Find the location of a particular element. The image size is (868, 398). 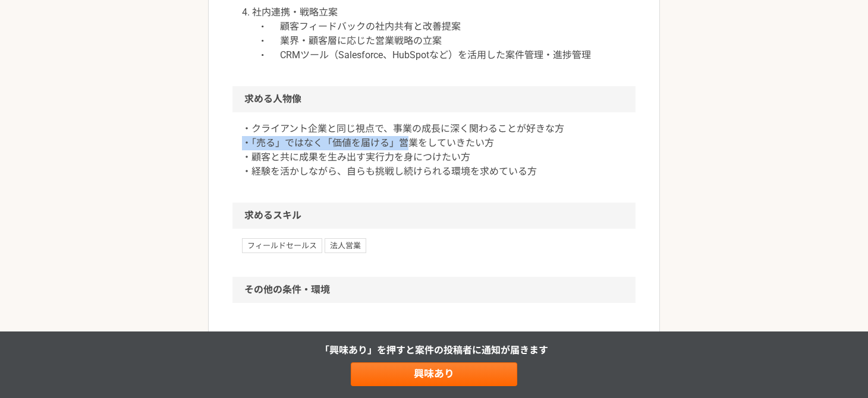

p: ・クライアント企業と同じ視点で、事業の成長に深く関わることが好きな方 ・「売る」ではなく「価値を届ける」営業をしていきたい方 ・顧客と共に成果を生み出す実行力を身につけたい方 ・経験を活かしなが... is located at coordinates (434, 150).